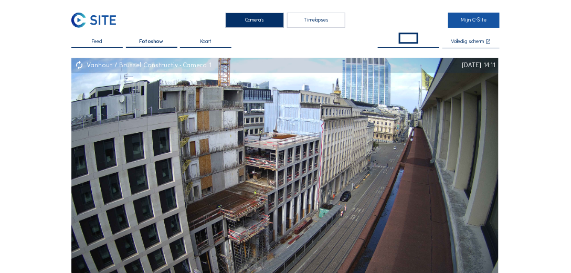  I want to click on div: Camera's, so click(254, 20).